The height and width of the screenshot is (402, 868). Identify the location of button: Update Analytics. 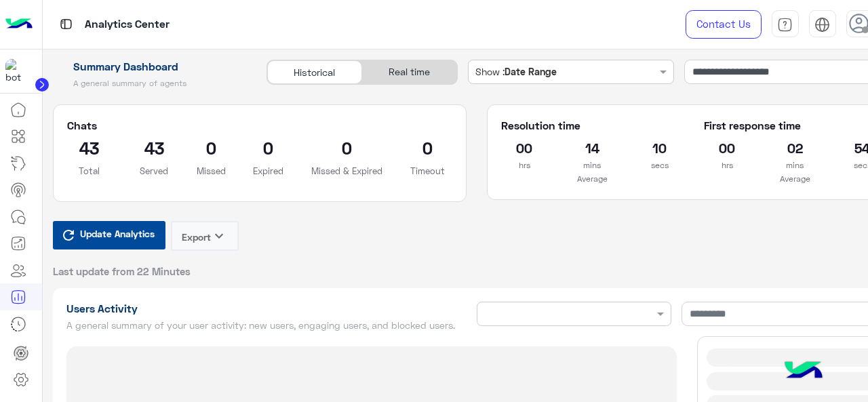
(110, 235).